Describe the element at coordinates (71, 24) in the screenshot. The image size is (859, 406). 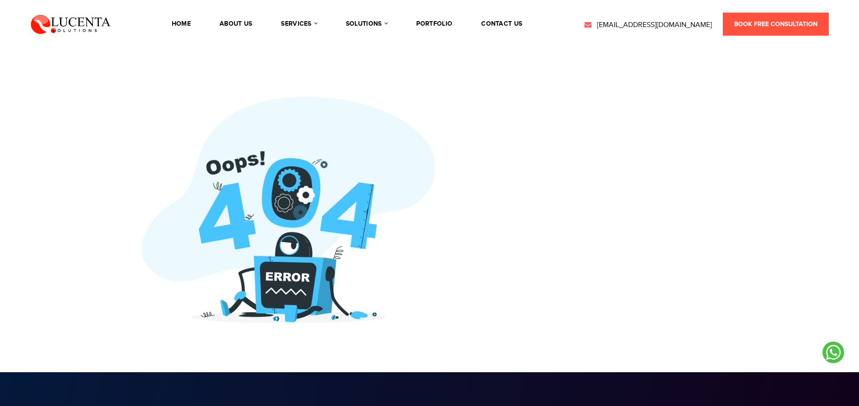
I see `img: Lucenta Solutions` at that location.